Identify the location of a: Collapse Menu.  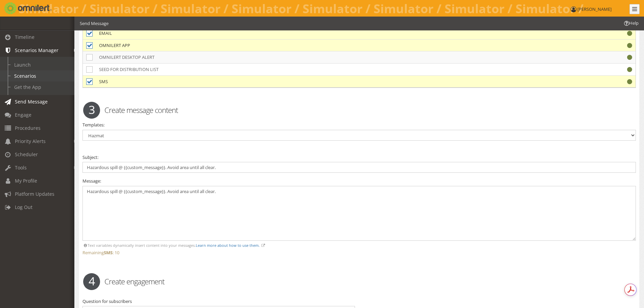
(635, 9).